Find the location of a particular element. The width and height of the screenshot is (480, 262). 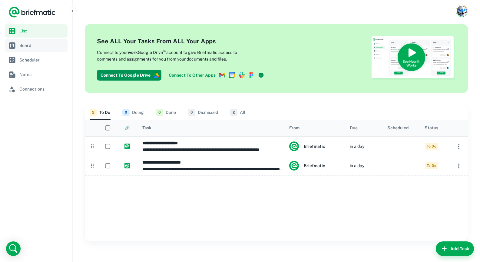

button: Add Task is located at coordinates (455, 249).